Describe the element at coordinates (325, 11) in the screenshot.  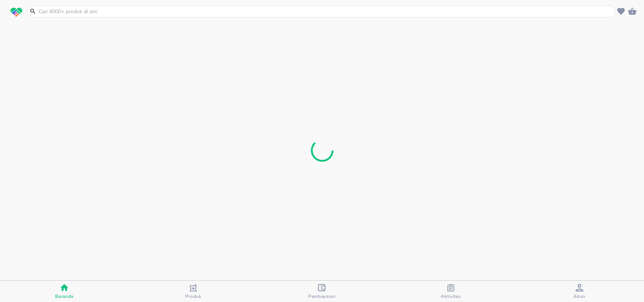
I see `input: Cari 4000+ produk di sini` at that location.